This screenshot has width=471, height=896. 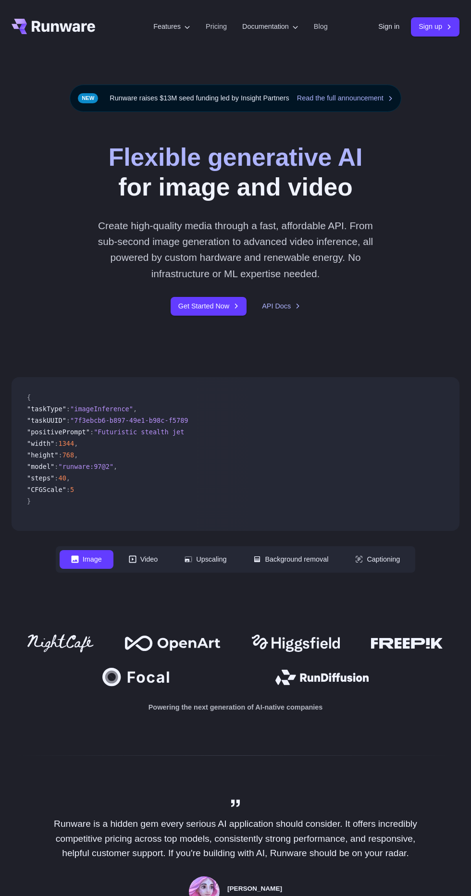 What do you see at coordinates (281, 306) in the screenshot?
I see `a: API Docs` at bounding box center [281, 306].